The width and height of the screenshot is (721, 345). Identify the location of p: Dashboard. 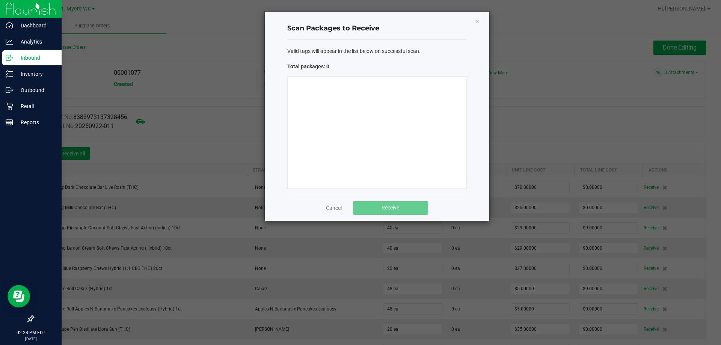
(36, 26).